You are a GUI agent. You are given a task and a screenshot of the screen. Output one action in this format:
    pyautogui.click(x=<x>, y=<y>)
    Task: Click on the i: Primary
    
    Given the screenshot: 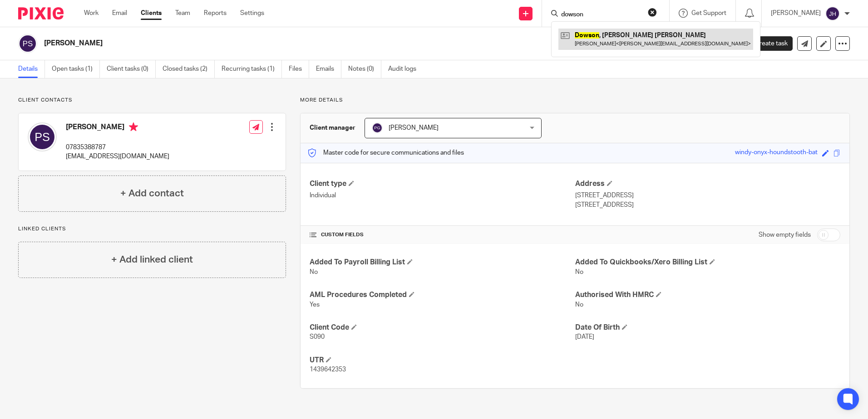 What is the action you would take?
    pyautogui.click(x=133, y=127)
    